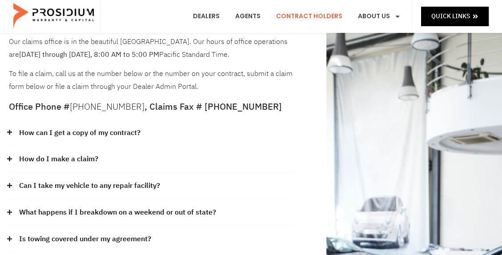  I want to click on a: Is towing covered under my agreement?, so click(85, 239).